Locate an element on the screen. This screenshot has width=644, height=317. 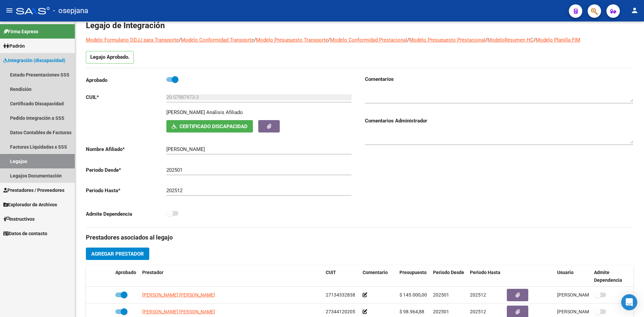
span: Integración (discapacidad) is located at coordinates (34, 61).